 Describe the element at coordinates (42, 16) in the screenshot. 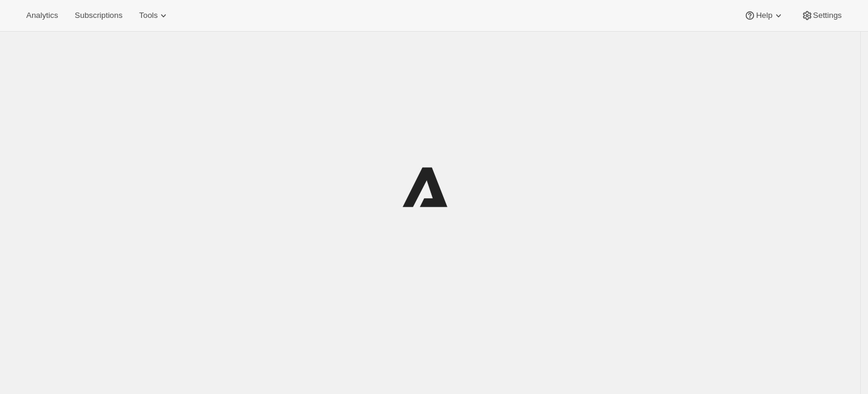

I see `button: Analytics` at that location.